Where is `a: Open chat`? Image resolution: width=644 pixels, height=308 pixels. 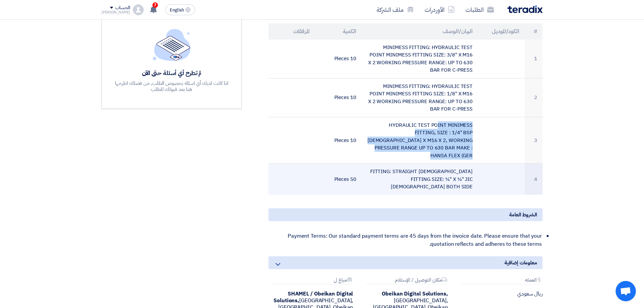
a: Open chat is located at coordinates (626, 291).